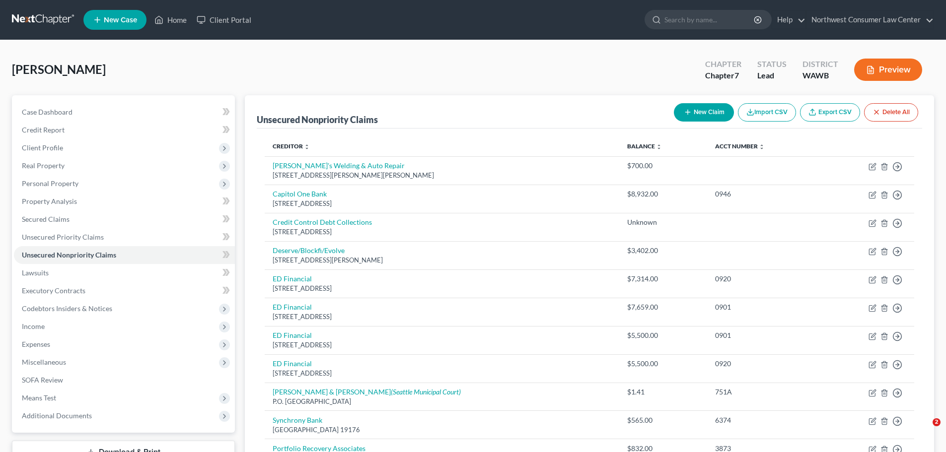  What do you see at coordinates (426, 392) in the screenshot?
I see `i: (Seattle Municipal Court)` at bounding box center [426, 392].